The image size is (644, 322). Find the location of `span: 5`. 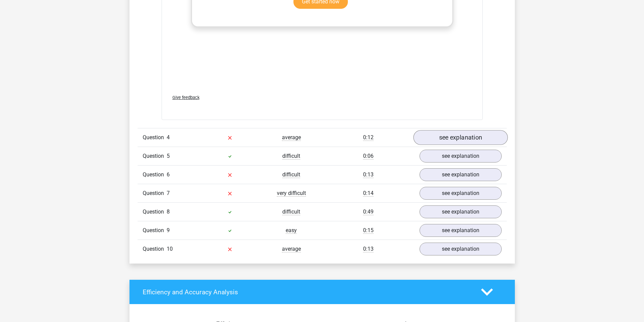

span: 5 is located at coordinates (168, 156).